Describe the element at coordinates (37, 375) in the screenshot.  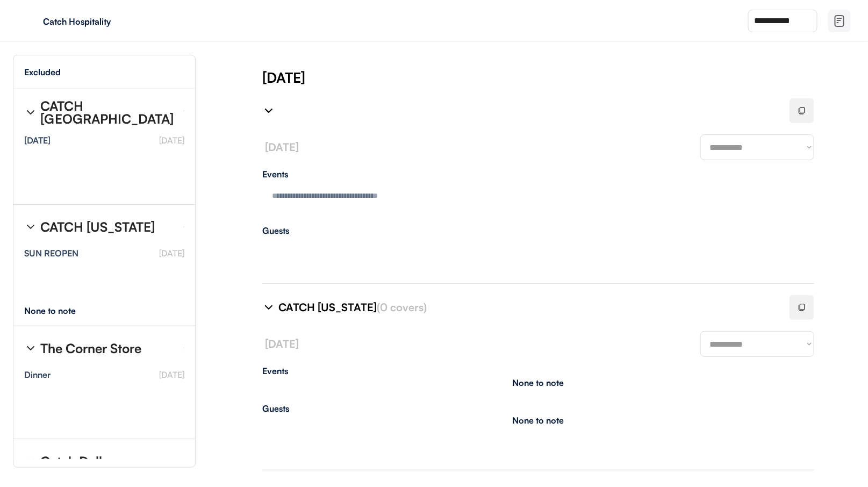
I see `div: Dinner` at that location.